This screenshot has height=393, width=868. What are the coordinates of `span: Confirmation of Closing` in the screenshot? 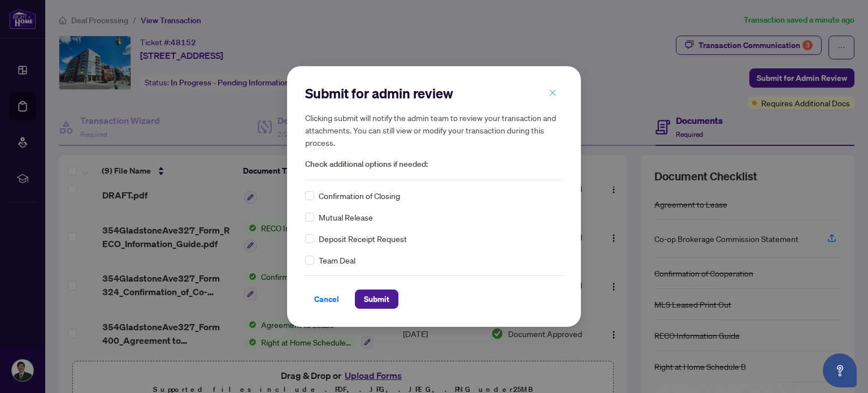 It's located at (359, 196).